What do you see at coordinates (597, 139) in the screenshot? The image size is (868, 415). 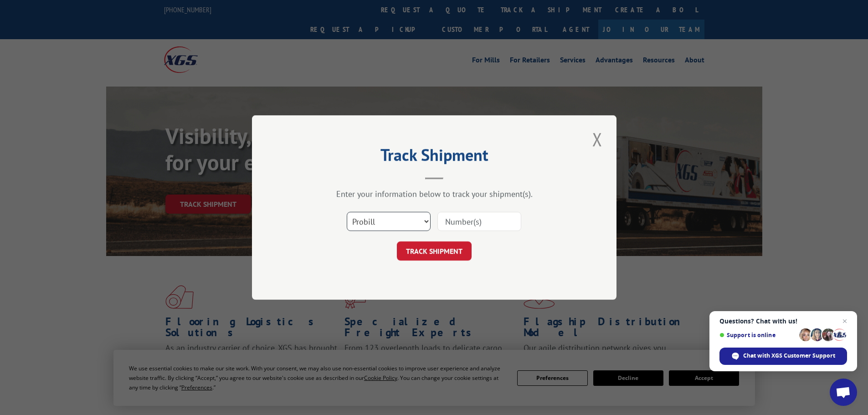 I see `button: Close modal` at bounding box center [597, 139].